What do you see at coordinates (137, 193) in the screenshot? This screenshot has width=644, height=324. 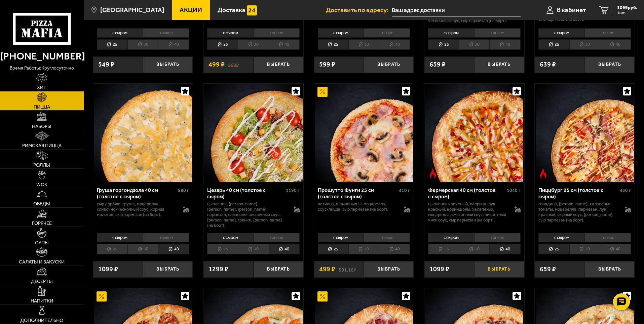 I see `div: Груша горгондзола 40 см (толстое с сыром)` at bounding box center [137, 193].